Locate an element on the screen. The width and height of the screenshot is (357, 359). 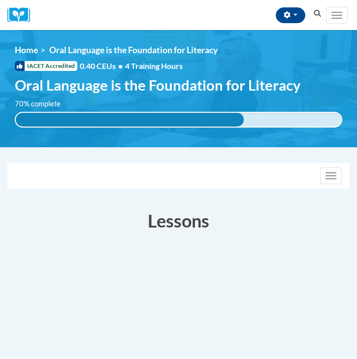
div: 70% complete is located at coordinates (129, 120).